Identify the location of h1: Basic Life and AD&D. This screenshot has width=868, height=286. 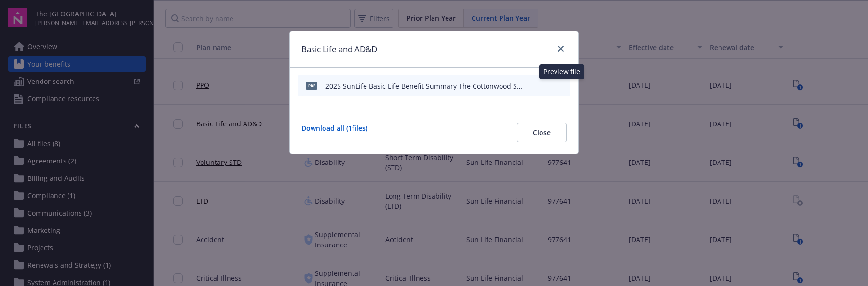
(339, 49).